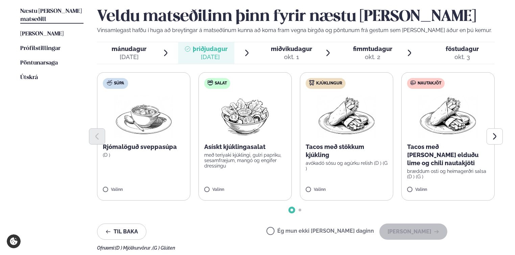 The width and height of the screenshot is (515, 255). Describe the element at coordinates (448, 174) in the screenshot. I see `p: bræddum osti og heimagerðri salsa (D ) (G )` at that location.